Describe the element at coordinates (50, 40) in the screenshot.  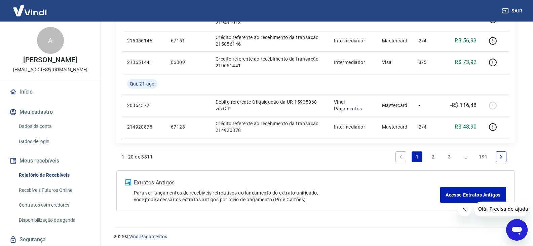
I see `div: A` at that location.